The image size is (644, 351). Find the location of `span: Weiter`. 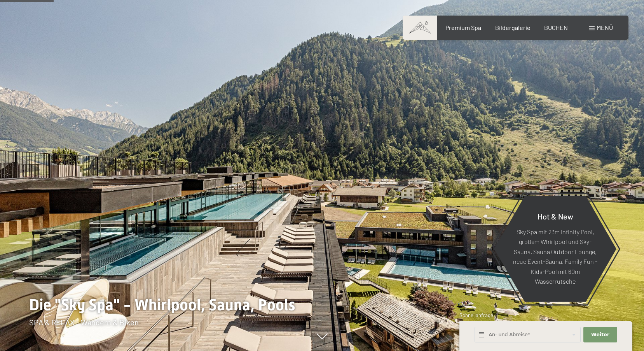

span: Weiter is located at coordinates (600, 334).